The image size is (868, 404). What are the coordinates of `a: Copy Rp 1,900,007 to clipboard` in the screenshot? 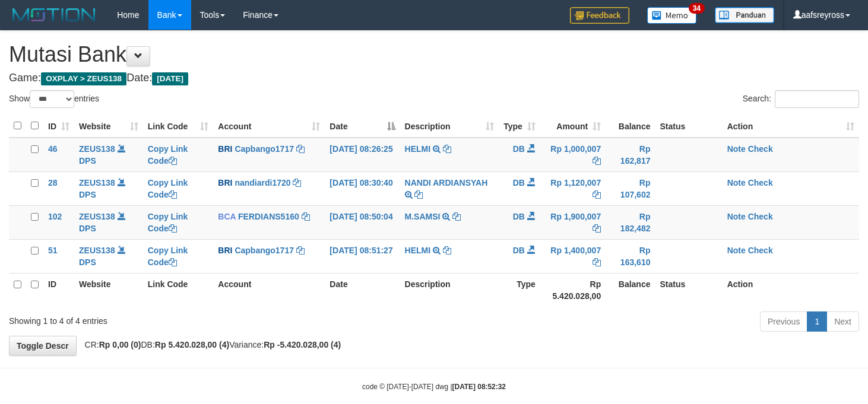 It's located at (597, 228).